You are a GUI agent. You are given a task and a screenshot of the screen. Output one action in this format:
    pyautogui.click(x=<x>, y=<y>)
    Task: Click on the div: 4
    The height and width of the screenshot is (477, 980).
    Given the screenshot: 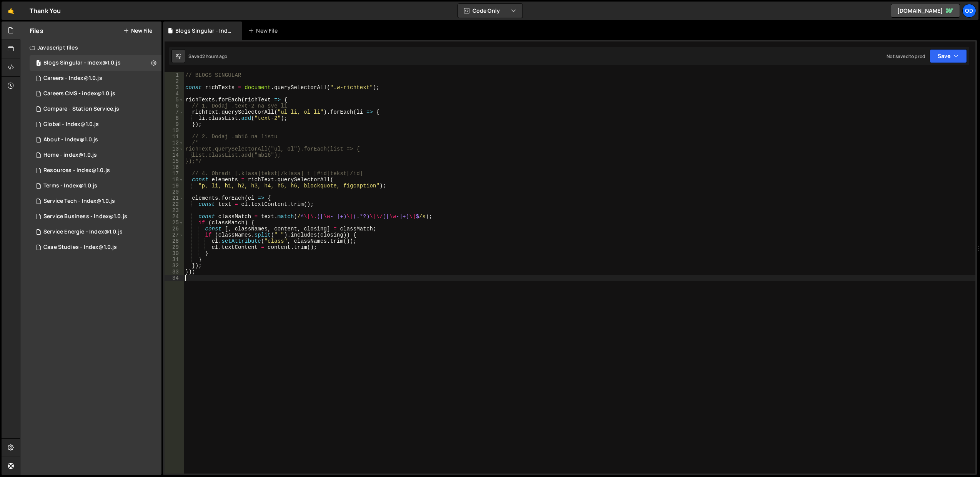 What is the action you would take?
    pyautogui.click(x=174, y=94)
    